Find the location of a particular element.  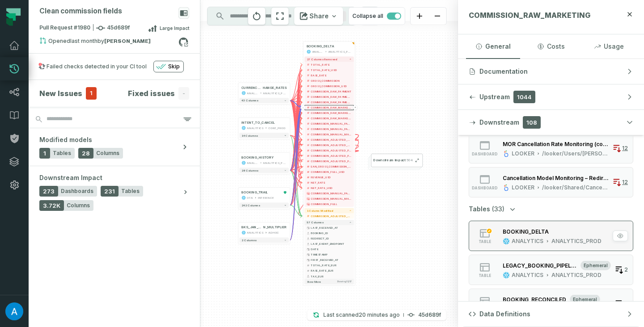

button: COMMISSION_RAW_PAYMENT is located at coordinates (329, 92).